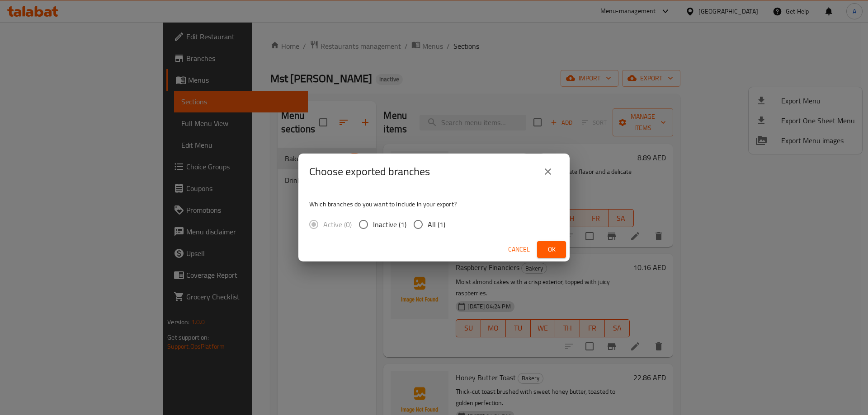 The width and height of the screenshot is (868, 415). What do you see at coordinates (369, 172) in the screenshot?
I see `h2: Choose exported branches` at bounding box center [369, 172].